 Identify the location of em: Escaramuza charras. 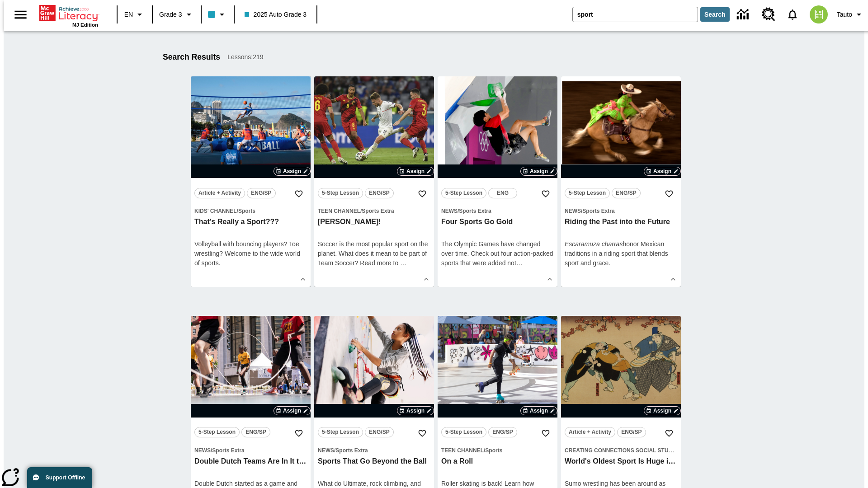
(594, 244).